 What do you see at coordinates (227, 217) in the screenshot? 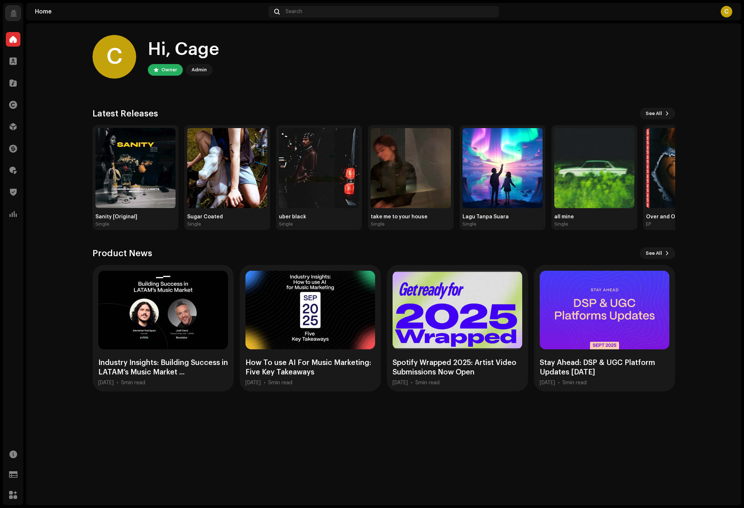
I see `div: Sugar Coated` at bounding box center [227, 217].